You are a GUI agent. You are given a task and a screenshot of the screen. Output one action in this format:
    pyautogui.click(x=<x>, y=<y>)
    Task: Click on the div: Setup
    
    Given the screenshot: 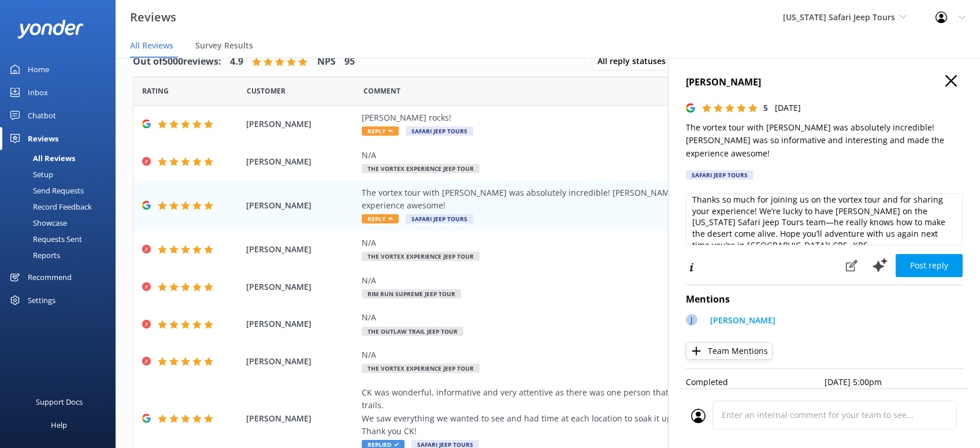 What is the action you would take?
    pyautogui.click(x=30, y=174)
    